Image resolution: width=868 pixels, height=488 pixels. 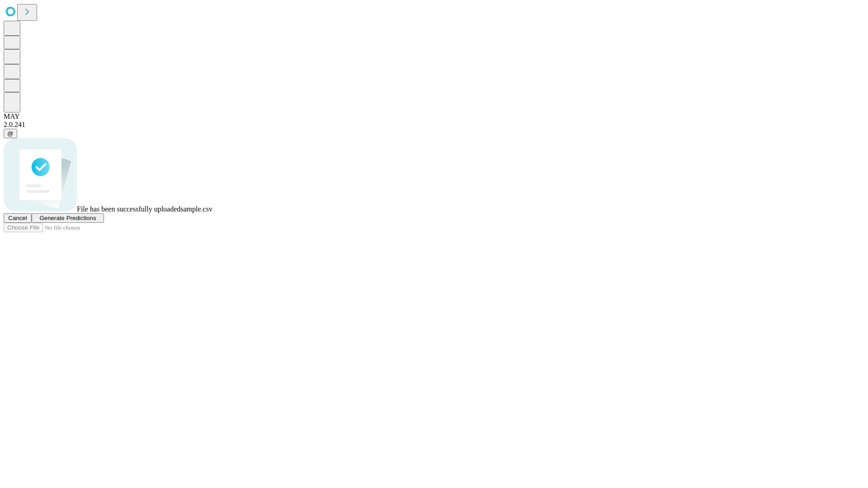 What do you see at coordinates (17, 218) in the screenshot?
I see `button: Cancel` at bounding box center [17, 218].